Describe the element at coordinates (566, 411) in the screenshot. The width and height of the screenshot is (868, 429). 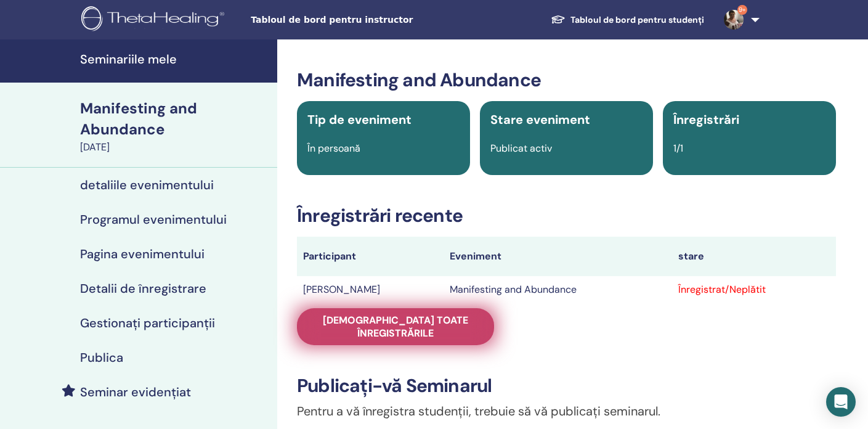
I see `p: Pentru a vă înregistra studenții, trebuie să vă publicați seminarul.` at that location.